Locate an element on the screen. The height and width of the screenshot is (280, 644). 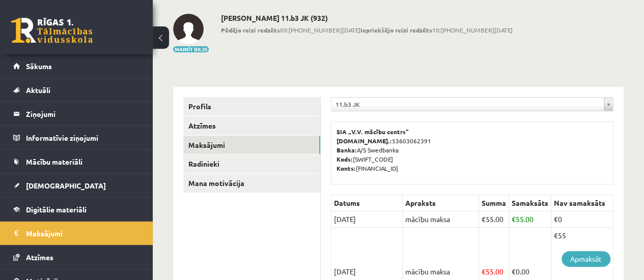
a: Mācību materiāli is located at coordinates (76, 161).